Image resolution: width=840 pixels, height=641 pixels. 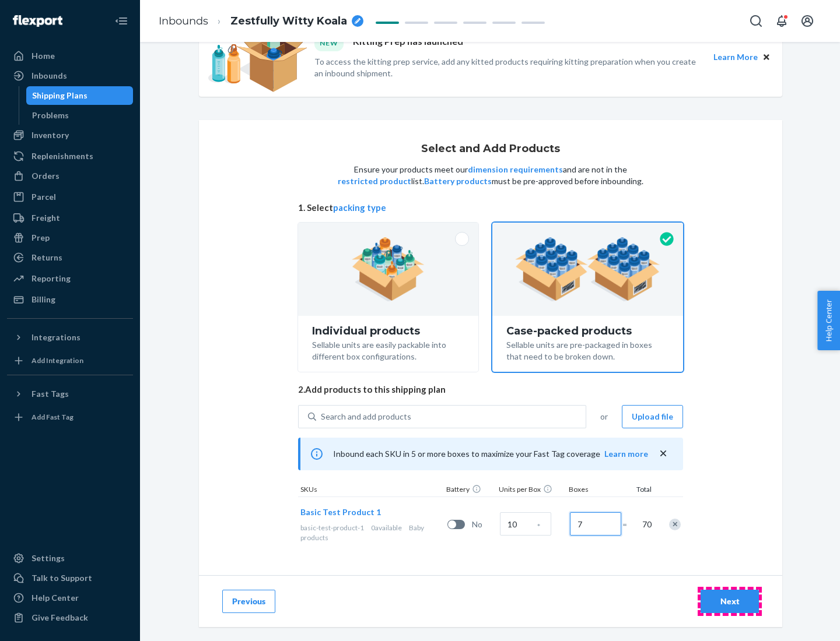 What do you see at coordinates (50, 135) in the screenshot?
I see `div: Inventory` at bounding box center [50, 135].